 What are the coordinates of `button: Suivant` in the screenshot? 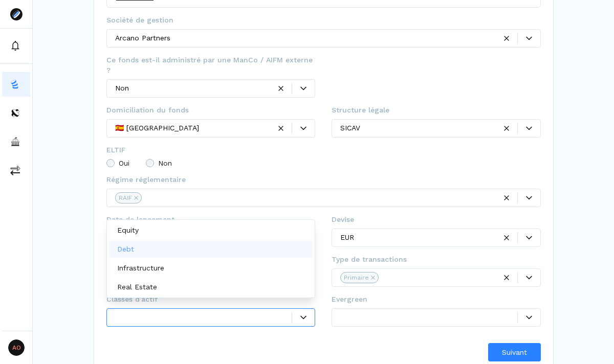 It's located at (514, 352).